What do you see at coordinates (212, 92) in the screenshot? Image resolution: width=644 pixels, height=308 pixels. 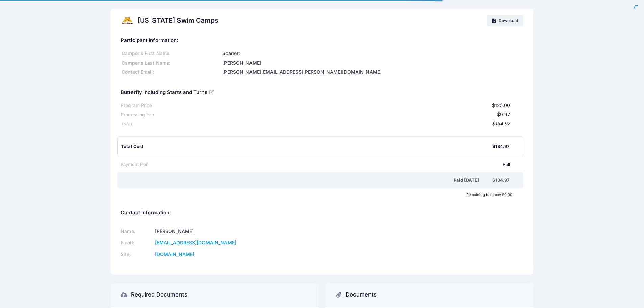 I see `a: View Registration Details` at bounding box center [212, 92].